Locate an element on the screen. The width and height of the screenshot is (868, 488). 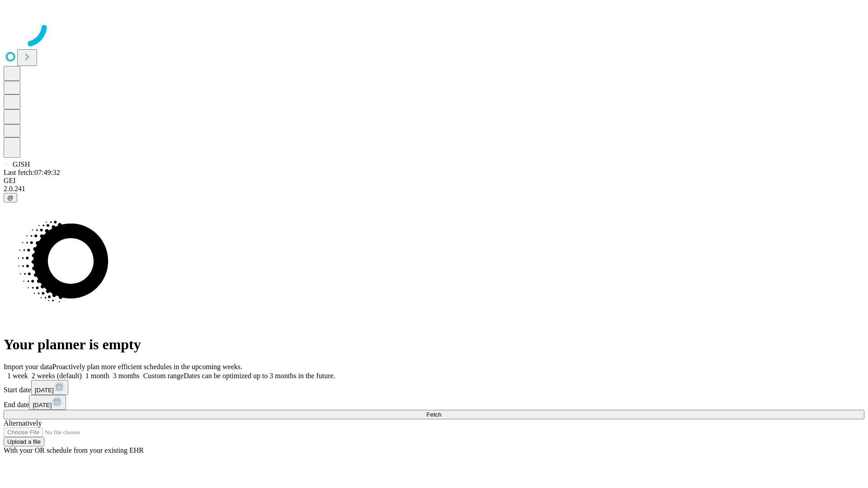
span: With your OR schedule from your existing EHR is located at coordinates (74, 450).